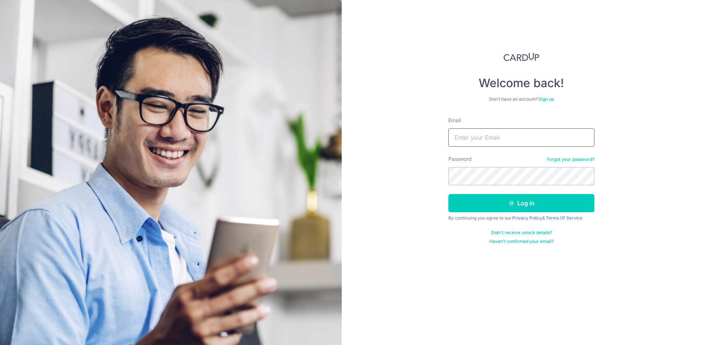 The height and width of the screenshot is (345, 701). Describe the element at coordinates (527, 218) in the screenshot. I see `a: Privacy Policy` at that location.